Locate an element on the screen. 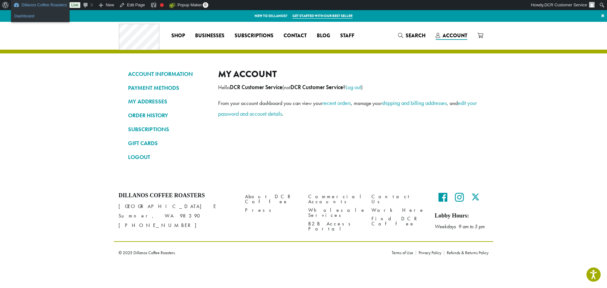 Image resolution: width=607 pixels, height=288 pixels. span: Businesses is located at coordinates (210, 36).